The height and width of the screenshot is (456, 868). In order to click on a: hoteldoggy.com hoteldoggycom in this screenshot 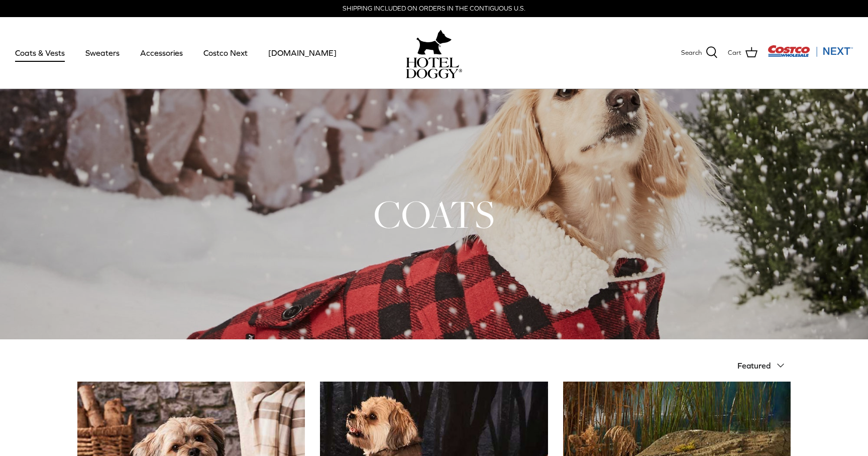, I will do `click(434, 52)`.